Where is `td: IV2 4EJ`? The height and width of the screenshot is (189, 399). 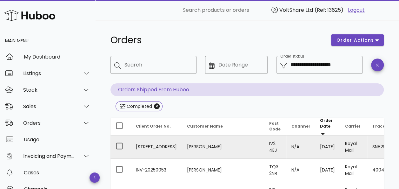 td: IV2 4EJ is located at coordinates (275, 147).